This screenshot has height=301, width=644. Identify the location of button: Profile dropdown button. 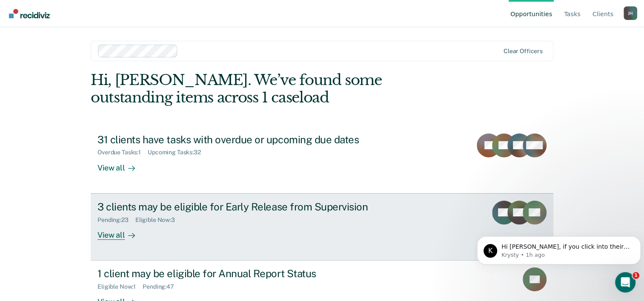
(630, 13).